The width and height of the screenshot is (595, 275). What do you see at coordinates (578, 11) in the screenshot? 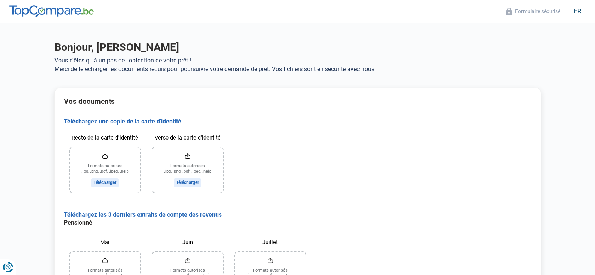
I see `div: fr` at bounding box center [578, 11].